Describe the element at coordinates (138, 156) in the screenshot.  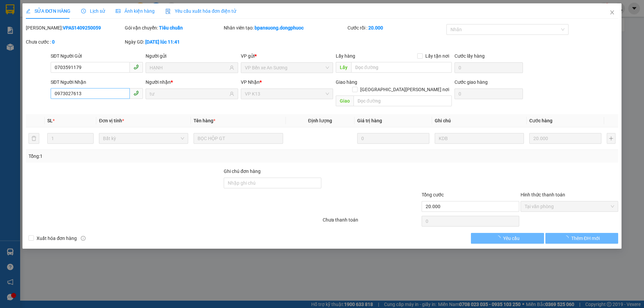
I see `div: Tổng: 1` at that location.